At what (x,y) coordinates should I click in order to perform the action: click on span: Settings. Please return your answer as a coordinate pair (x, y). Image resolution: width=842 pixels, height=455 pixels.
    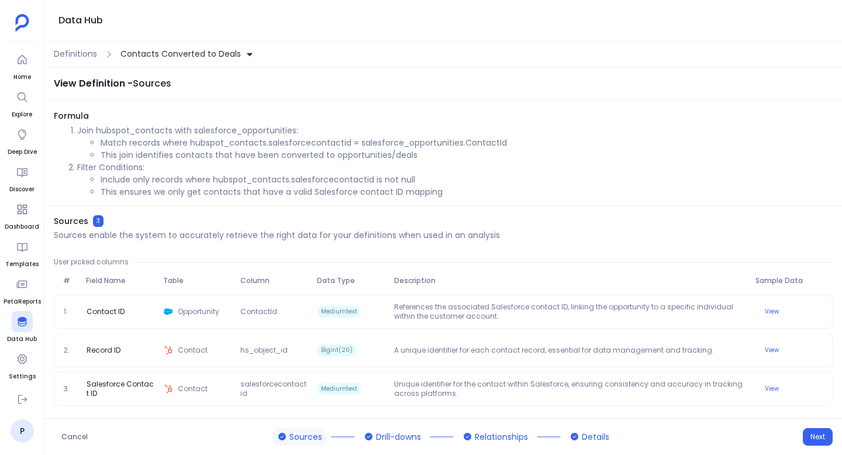
    Looking at the image, I should click on (22, 377).